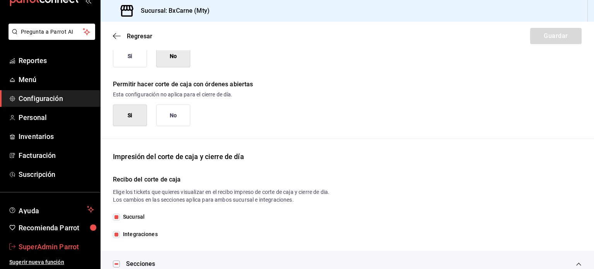  What do you see at coordinates (56, 155) in the screenshot?
I see `span: Facturación` at bounding box center [56, 155].